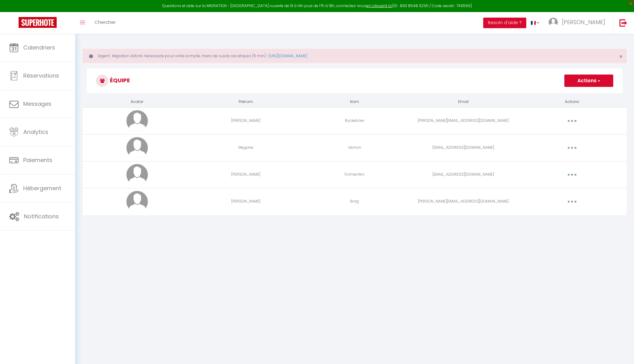  I want to click on th: Prénom, so click(246, 102).